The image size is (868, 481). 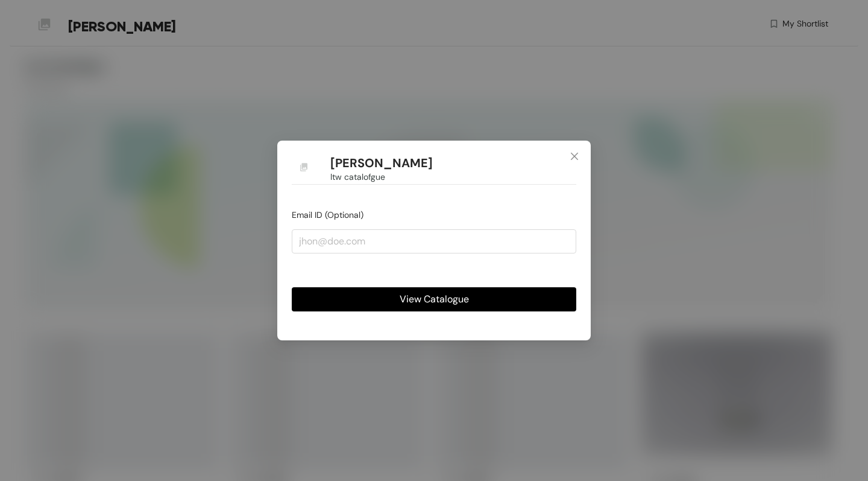 What do you see at coordinates (574, 157) in the screenshot?
I see `span: close` at bounding box center [574, 157].